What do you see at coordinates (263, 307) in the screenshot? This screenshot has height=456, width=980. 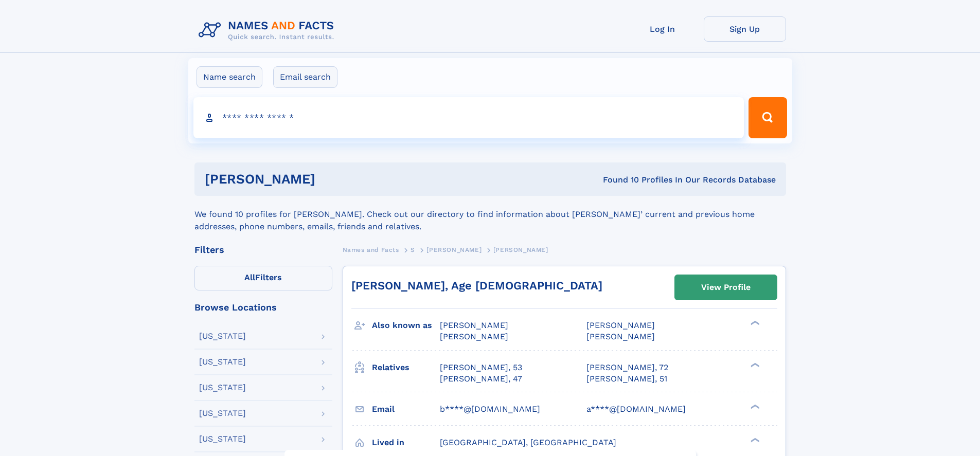 I see `div: Browse Locations` at bounding box center [263, 307].